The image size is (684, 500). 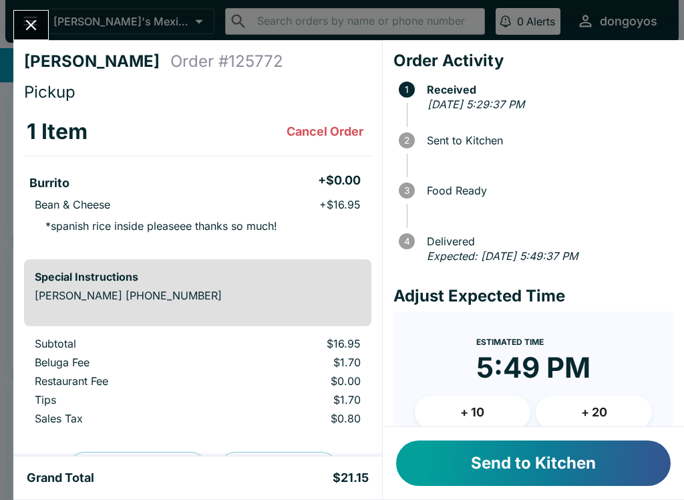 I want to click on p: $16.95, so click(x=297, y=343).